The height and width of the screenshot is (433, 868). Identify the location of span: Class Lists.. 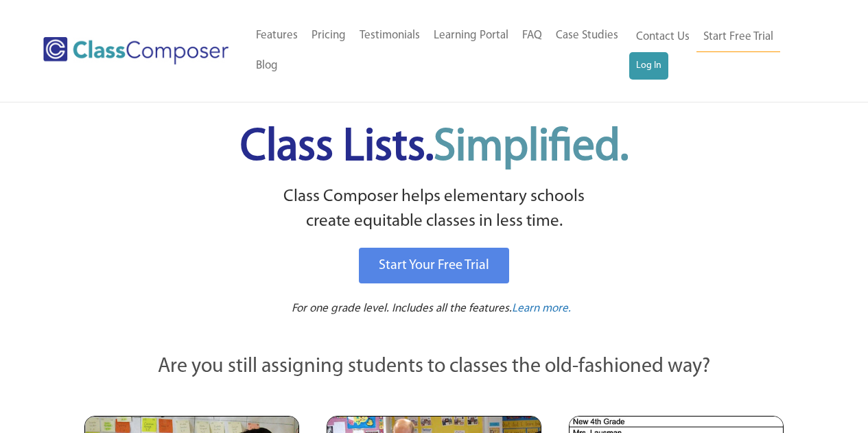
(434, 147).